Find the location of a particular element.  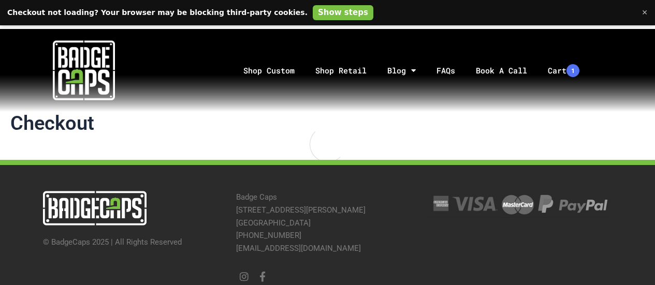

a: Blog is located at coordinates (401, 70).